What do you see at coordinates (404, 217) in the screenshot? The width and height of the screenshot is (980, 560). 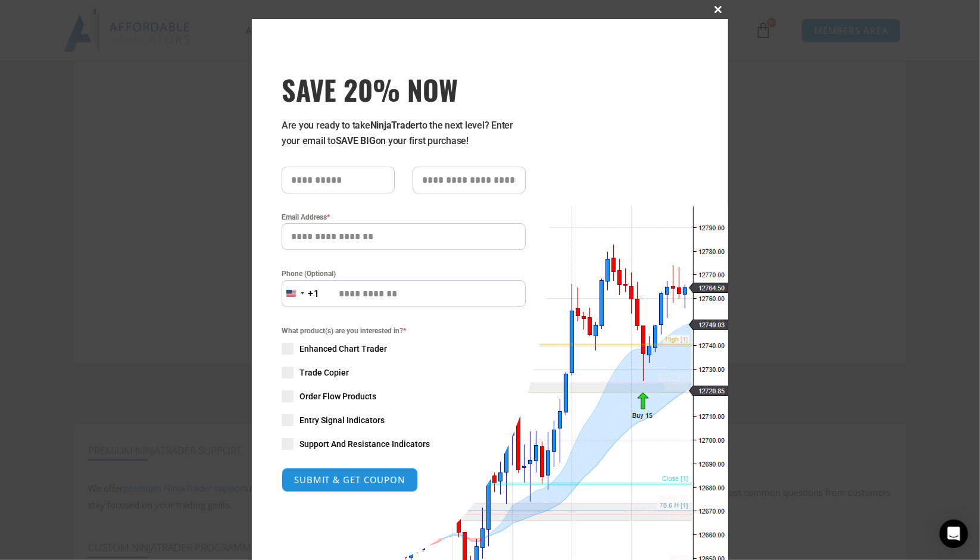 I see `label: Email Address` at bounding box center [404, 217].